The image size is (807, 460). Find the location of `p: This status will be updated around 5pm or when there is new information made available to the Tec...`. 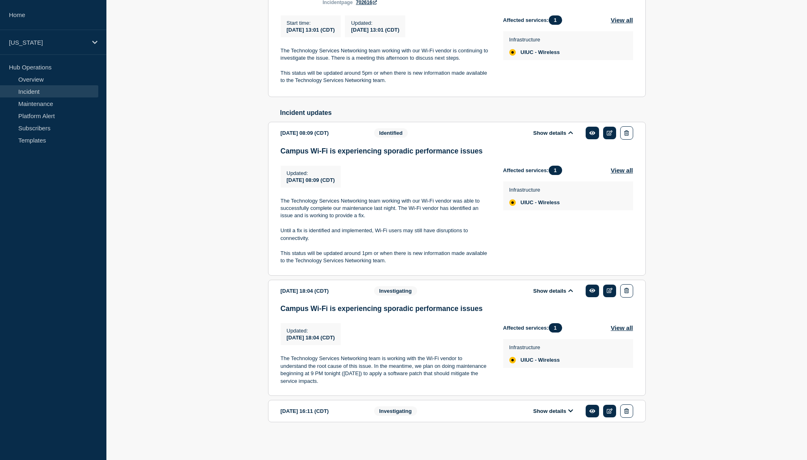

p: This status will be updated around 5pm or when there is new information made available to the Tec... is located at coordinates (386, 77).